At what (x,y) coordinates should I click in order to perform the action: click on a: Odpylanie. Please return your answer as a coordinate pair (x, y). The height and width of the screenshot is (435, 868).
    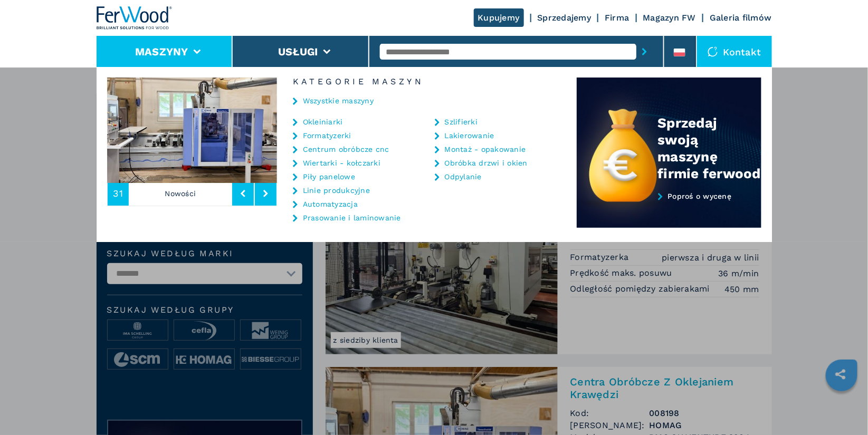
    Looking at the image, I should click on (463, 177).